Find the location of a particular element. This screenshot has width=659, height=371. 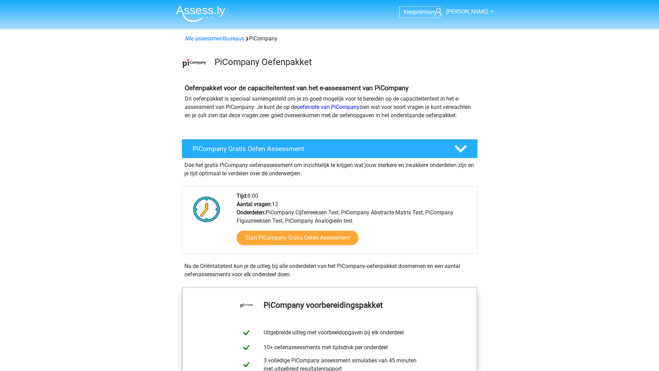

a: Start PiCompany Gratis Oefen Assessment is located at coordinates (298, 238).